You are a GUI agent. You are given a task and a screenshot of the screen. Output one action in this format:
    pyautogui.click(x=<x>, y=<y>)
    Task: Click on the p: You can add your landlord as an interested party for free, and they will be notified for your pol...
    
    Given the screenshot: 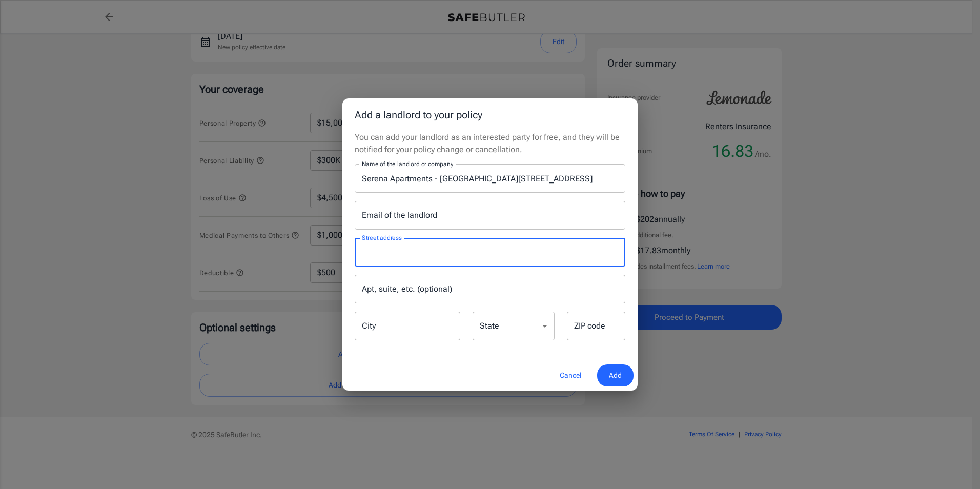 What is the action you would take?
    pyautogui.click(x=490, y=143)
    